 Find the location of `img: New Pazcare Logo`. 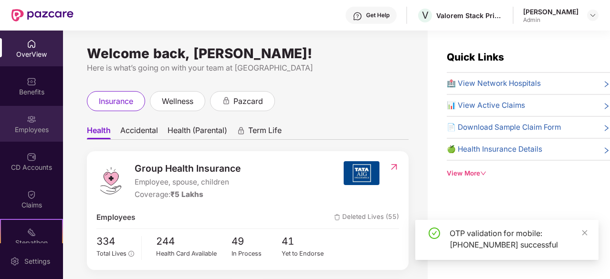

img: New Pazcare Logo is located at coordinates (42, 15).